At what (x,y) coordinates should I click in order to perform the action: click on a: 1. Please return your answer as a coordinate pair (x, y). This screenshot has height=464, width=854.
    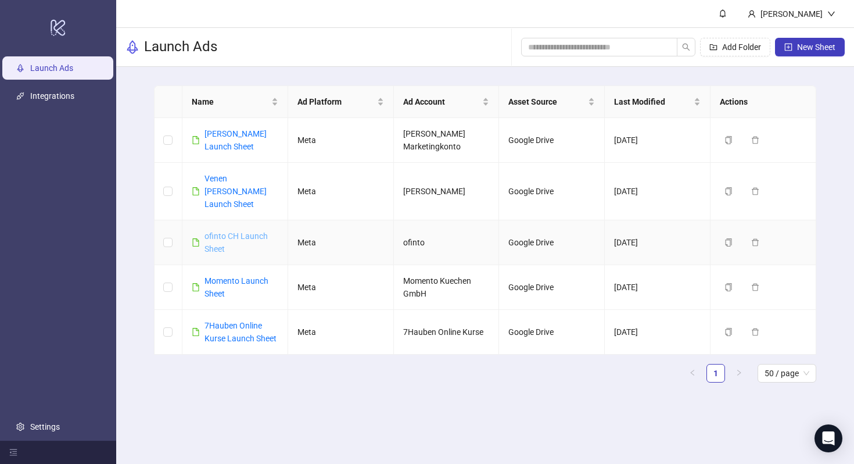
    Looking at the image, I should click on (716, 373).